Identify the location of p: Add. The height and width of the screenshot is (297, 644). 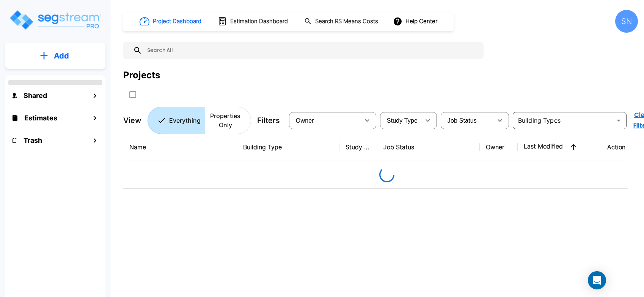
(61, 56).